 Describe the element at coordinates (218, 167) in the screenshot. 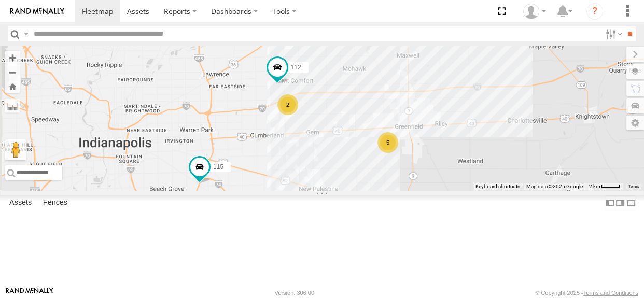

I see `span: 115` at that location.